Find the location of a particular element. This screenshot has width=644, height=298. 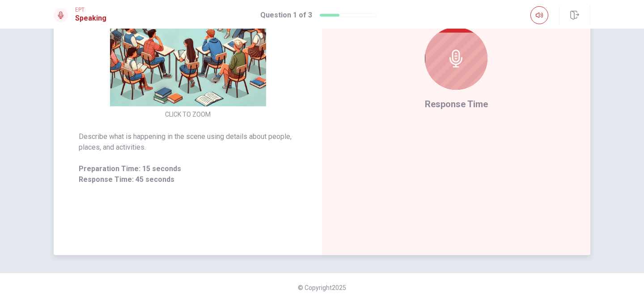

span: Describe what is happening in the scene using details about people, places, and activities. is located at coordinates (188, 142).